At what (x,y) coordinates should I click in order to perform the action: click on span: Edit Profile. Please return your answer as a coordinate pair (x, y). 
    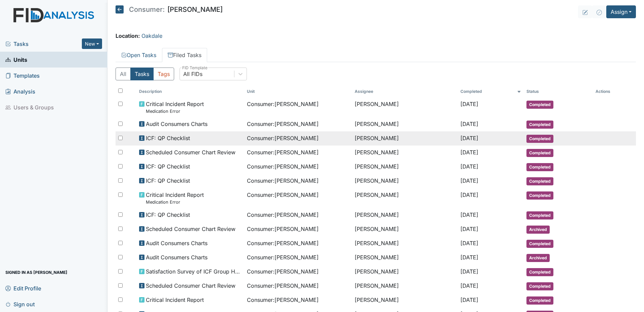
    Looking at the image, I should click on (23, 288).